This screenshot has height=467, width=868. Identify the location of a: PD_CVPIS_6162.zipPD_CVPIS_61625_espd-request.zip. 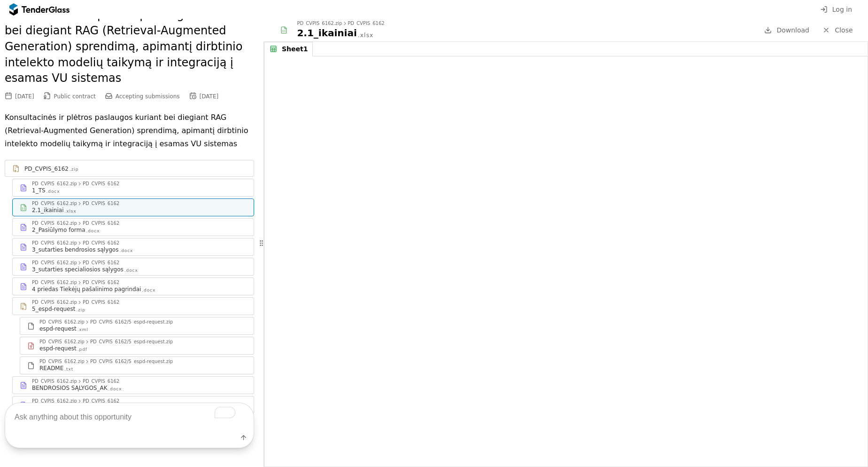
(133, 306).